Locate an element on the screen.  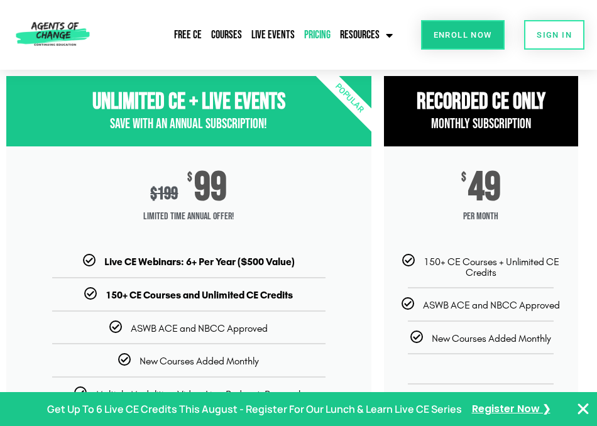
span: Enroll Now is located at coordinates (463, 35).